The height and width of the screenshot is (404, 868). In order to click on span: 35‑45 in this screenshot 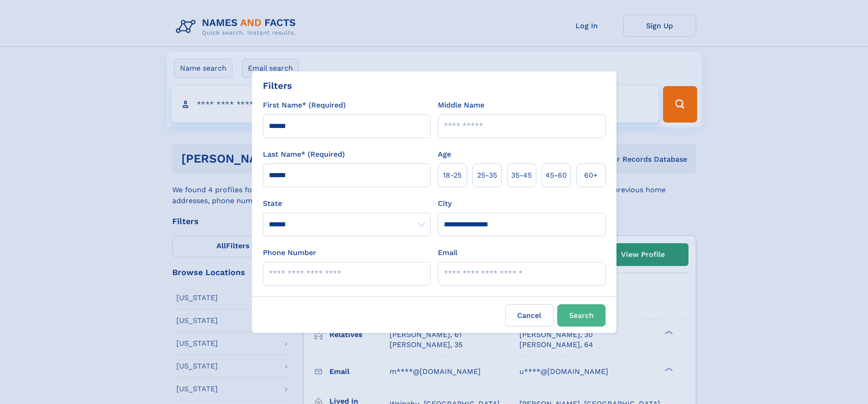, I will do `click(522, 176)`.